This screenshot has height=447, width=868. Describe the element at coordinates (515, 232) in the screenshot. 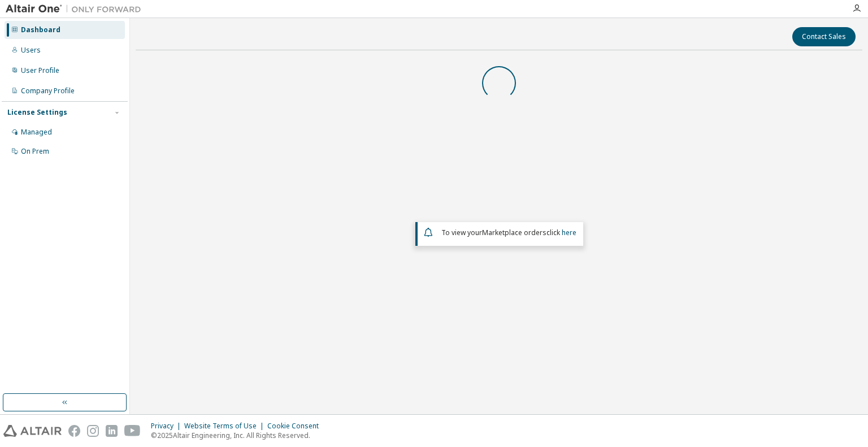

I see `em: Marketplace orders` at that location.